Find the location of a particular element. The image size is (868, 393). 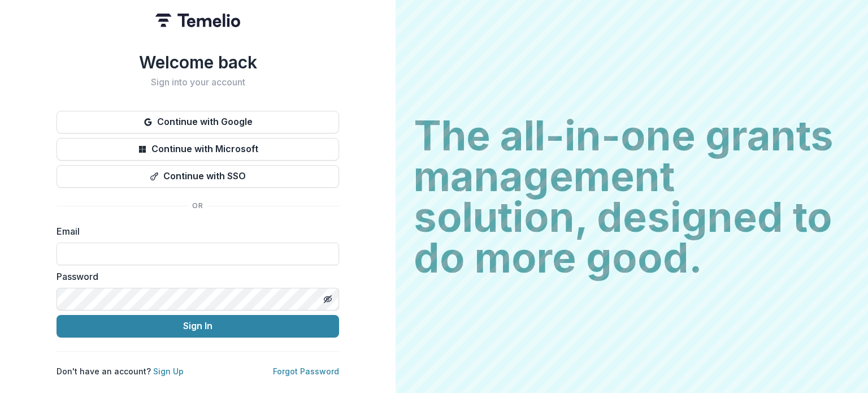

button: Continue with SSO is located at coordinates (198, 177).